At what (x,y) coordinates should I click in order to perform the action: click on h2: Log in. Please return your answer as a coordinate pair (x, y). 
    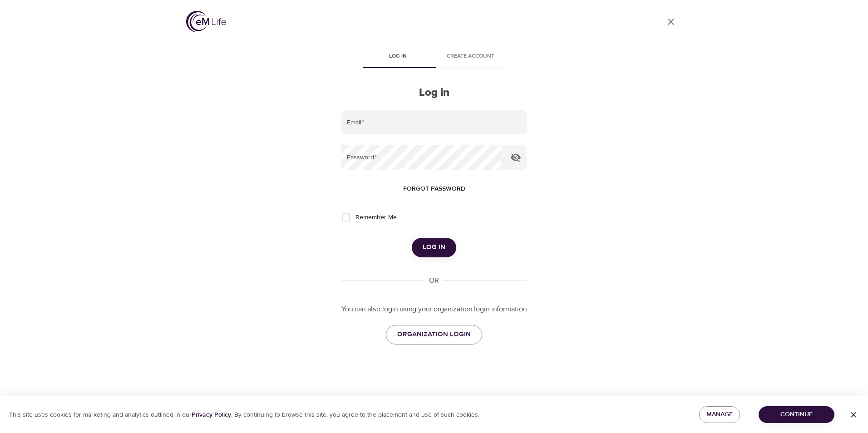
    Looking at the image, I should click on (434, 93).